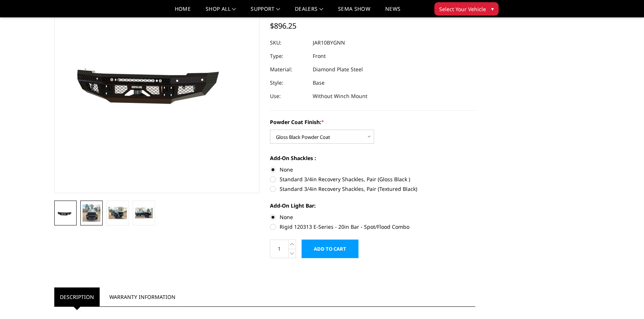  What do you see at coordinates (462, 9) in the screenshot?
I see `span: Select Your Vehicle` at bounding box center [462, 9].